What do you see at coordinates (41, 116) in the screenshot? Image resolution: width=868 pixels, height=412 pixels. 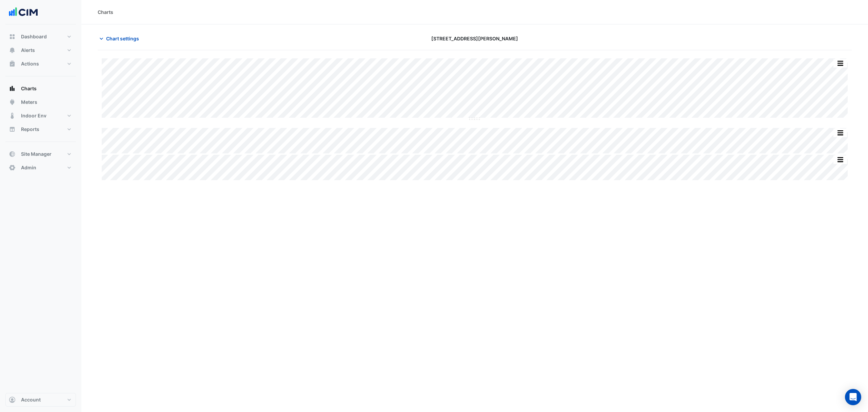 I see `button: Indoor Env` at bounding box center [41, 116].